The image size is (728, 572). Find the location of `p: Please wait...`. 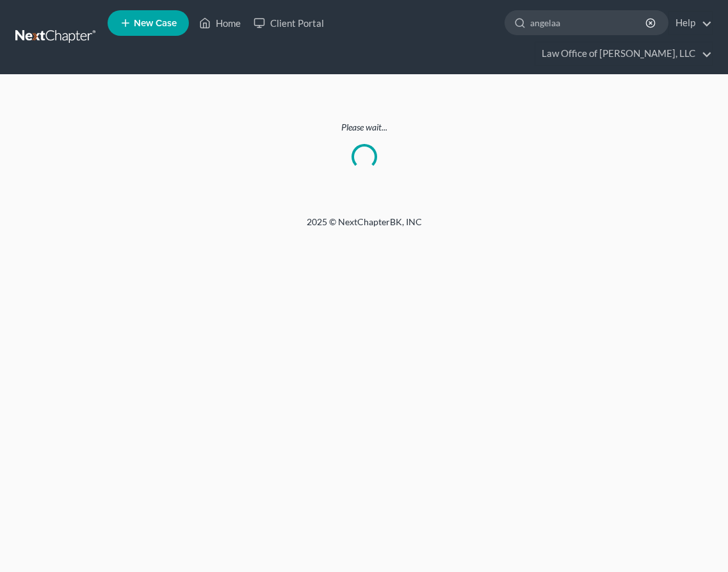

p: Please wait... is located at coordinates (364, 127).